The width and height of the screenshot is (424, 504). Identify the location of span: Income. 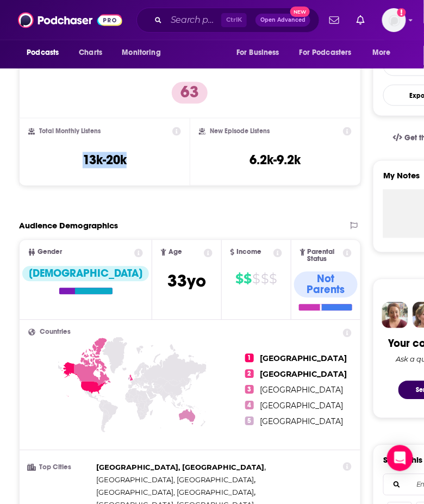
(249, 252).